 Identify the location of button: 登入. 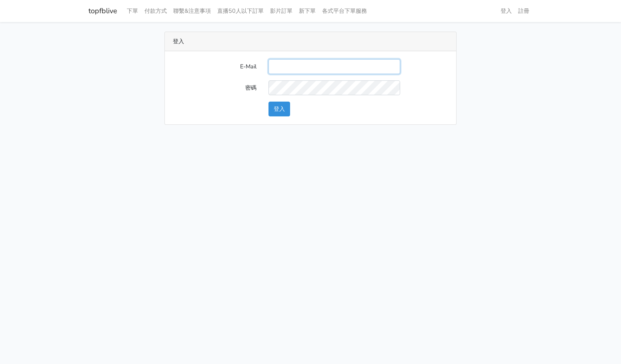
(279, 109).